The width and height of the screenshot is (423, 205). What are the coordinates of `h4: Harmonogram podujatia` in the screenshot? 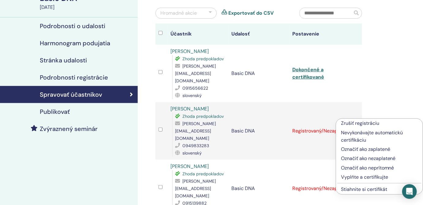 It's located at (75, 43).